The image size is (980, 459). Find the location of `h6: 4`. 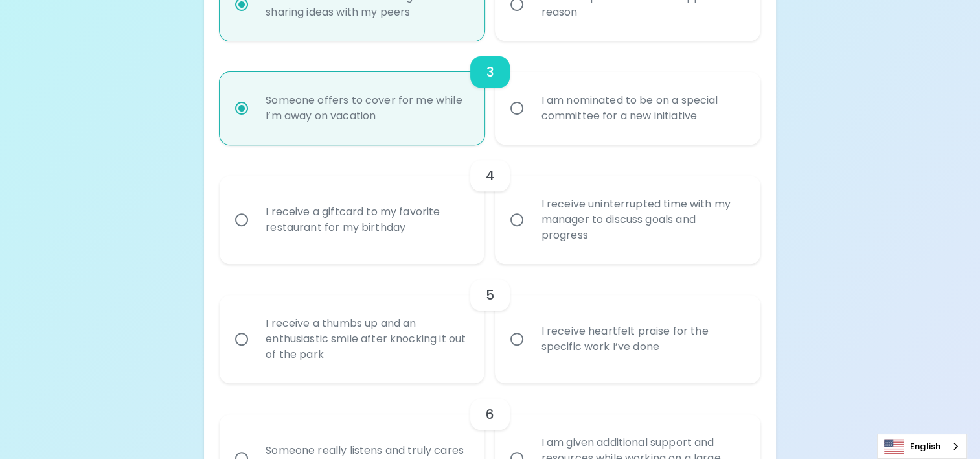

h6: 4 is located at coordinates (490, 176).